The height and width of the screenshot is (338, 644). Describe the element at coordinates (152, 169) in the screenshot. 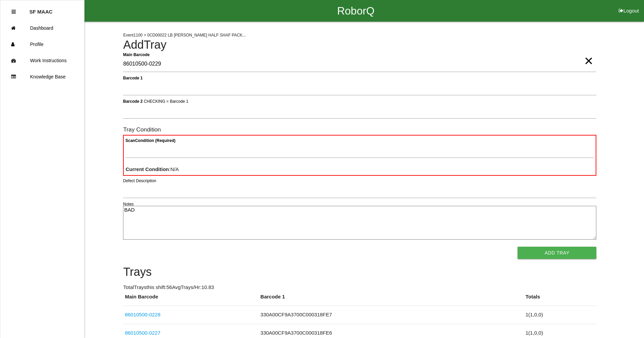

I see `span: : N/A` at that location.